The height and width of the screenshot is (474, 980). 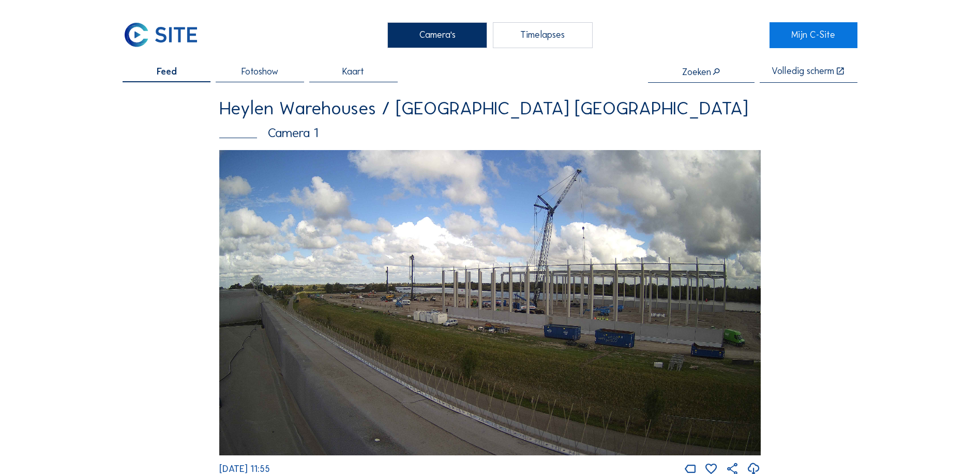 I want to click on a: Mijn C-Site, so click(x=813, y=36).